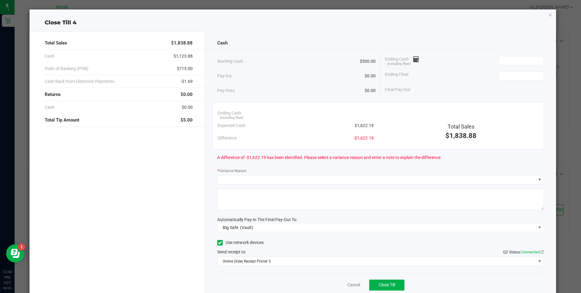 The height and width of the screenshot is (293, 581). Describe the element at coordinates (364, 125) in the screenshot. I see `span: $1,622.19` at that location.